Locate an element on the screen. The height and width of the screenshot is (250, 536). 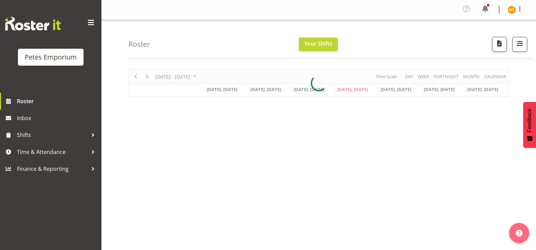
span: Time & Attendance is located at coordinates (52, 152).